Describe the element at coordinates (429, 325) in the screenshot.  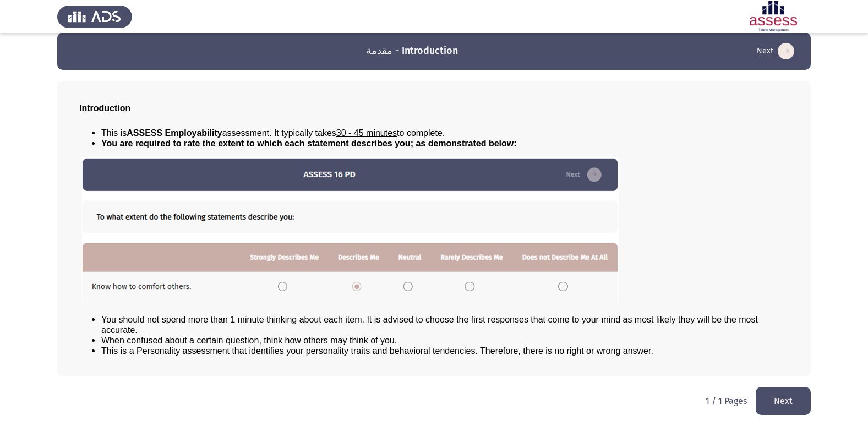
I see `span: You should not spend more than 1 minute thinking about each item. It is advised to choose the fir...` at that location.